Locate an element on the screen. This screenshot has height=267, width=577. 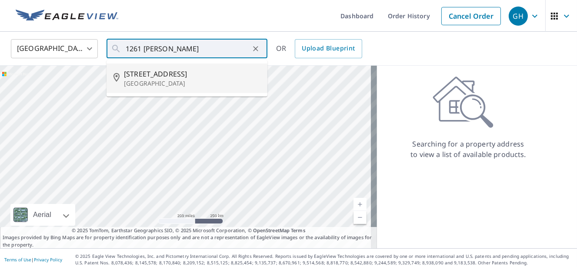
a: OpenStreetMap is located at coordinates (271, 230).